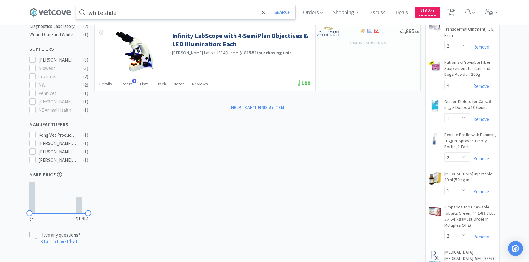 This screenshot has width=529, height=262. What do you see at coordinates (377, 13) in the screenshot?
I see `a: Discuss` at bounding box center [377, 13].